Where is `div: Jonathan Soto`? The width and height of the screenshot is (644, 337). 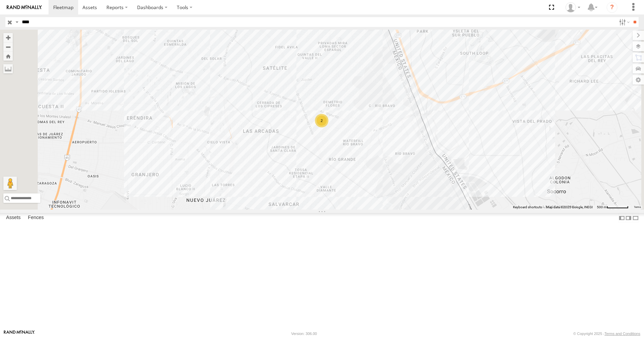
div: Jonathan Soto is located at coordinates (573, 7).